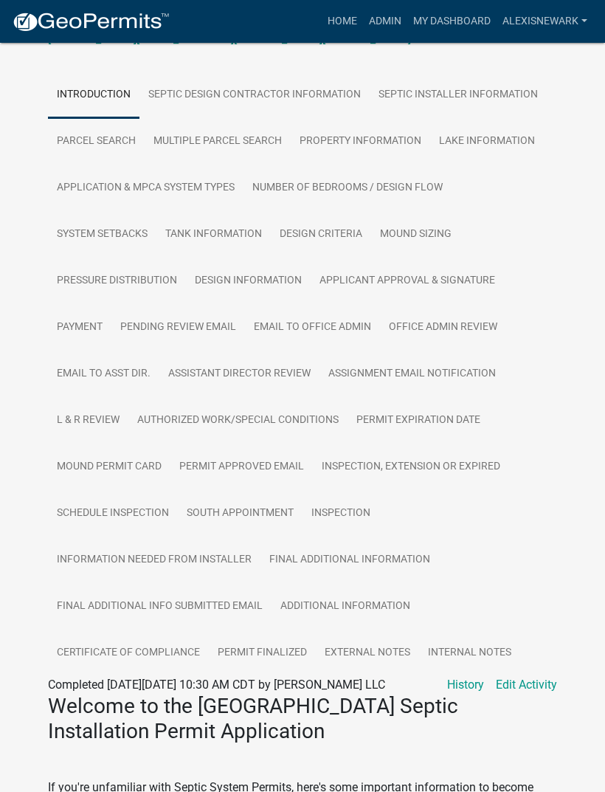 The image size is (605, 792). Describe the element at coordinates (113, 514) in the screenshot. I see `a: Schedule Inspection` at that location.